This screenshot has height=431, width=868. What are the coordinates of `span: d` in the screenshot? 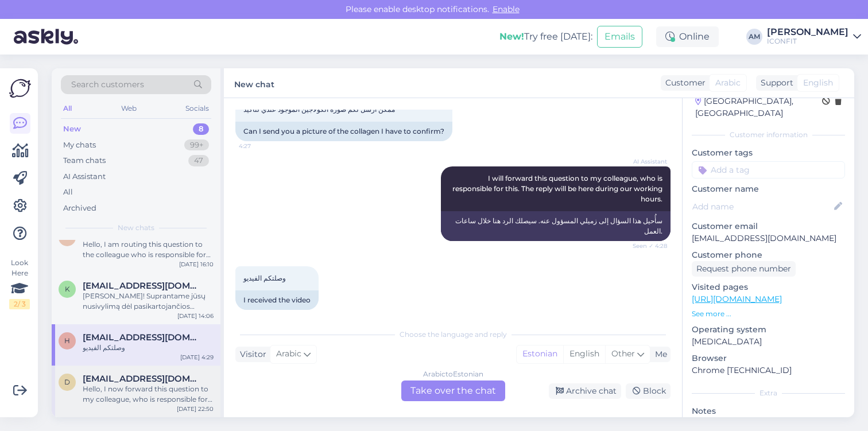 It's located at (67, 382).